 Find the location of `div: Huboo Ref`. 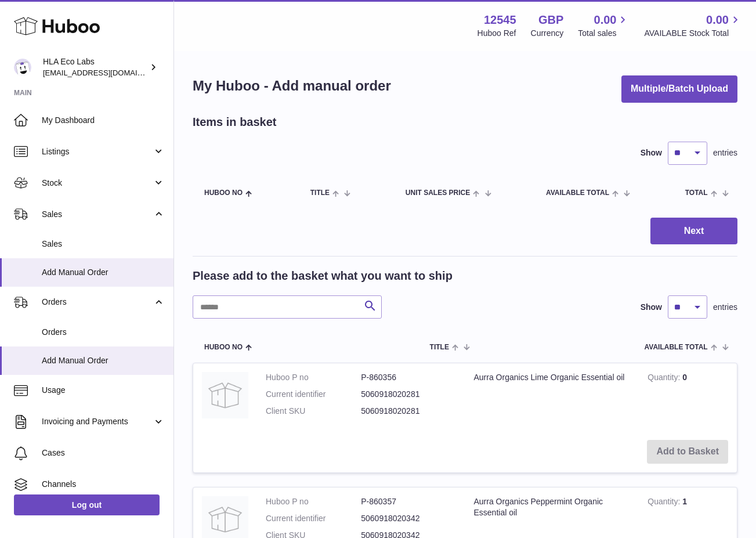

div: Huboo Ref is located at coordinates (496, 33).